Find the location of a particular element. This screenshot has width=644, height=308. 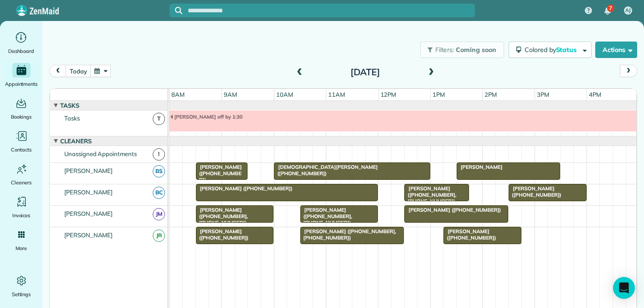

span: 2pm is located at coordinates (491, 95).